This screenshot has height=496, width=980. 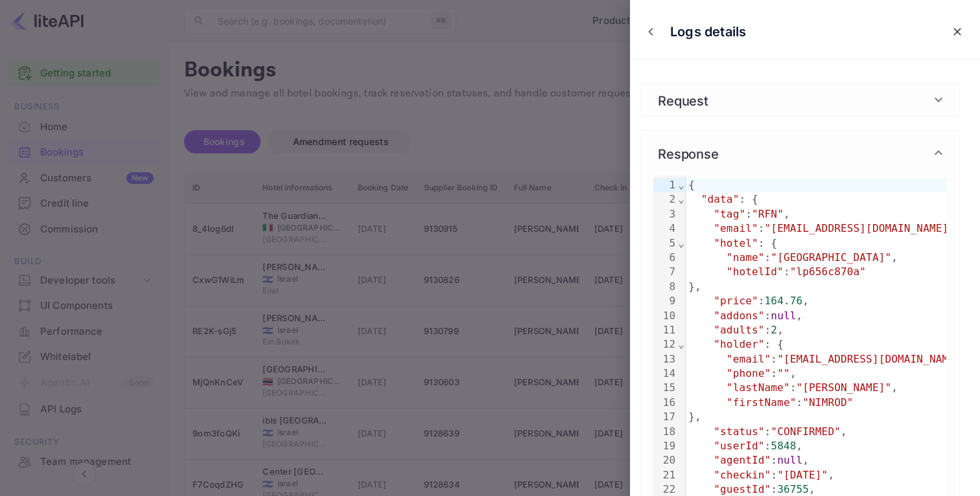 What do you see at coordinates (742, 460) in the screenshot?
I see `span: "agentId"` at bounding box center [742, 460].